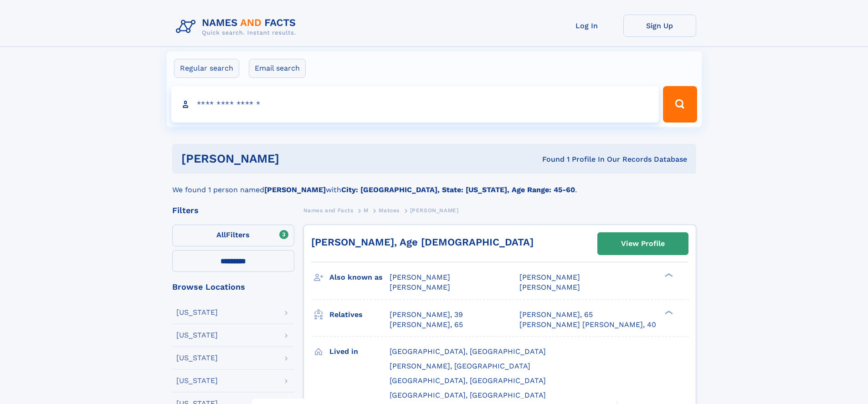 Image resolution: width=868 pixels, height=404 pixels. What do you see at coordinates (415, 104) in the screenshot?
I see `input: search input` at bounding box center [415, 104].